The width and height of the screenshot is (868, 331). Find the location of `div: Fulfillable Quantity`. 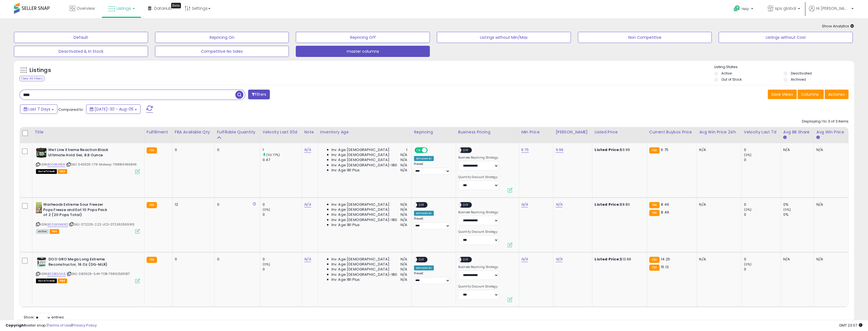

div: Fulfillable Quantity is located at coordinates (237, 132).